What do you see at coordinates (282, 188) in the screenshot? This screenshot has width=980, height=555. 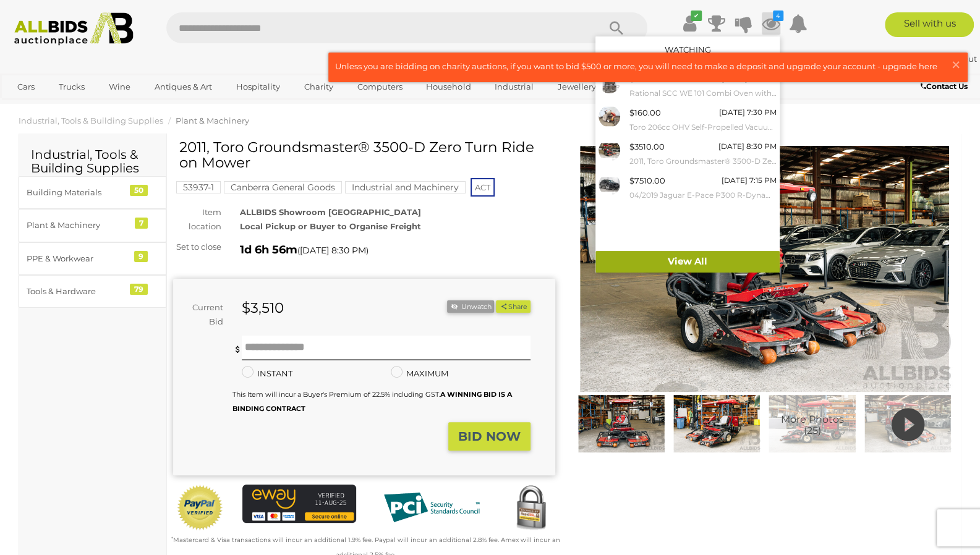 I see `a: Canberra General Goods` at bounding box center [282, 188].